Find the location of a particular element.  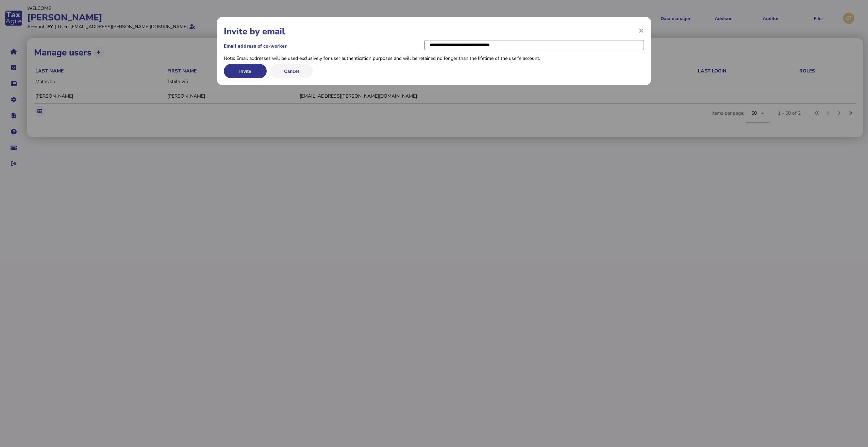

button: Invite is located at coordinates (245, 71).